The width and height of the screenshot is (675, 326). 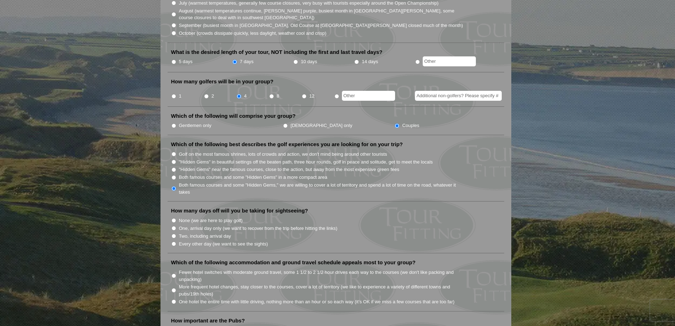 What do you see at coordinates (411, 125) in the screenshot?
I see `label: Couples` at bounding box center [411, 125].